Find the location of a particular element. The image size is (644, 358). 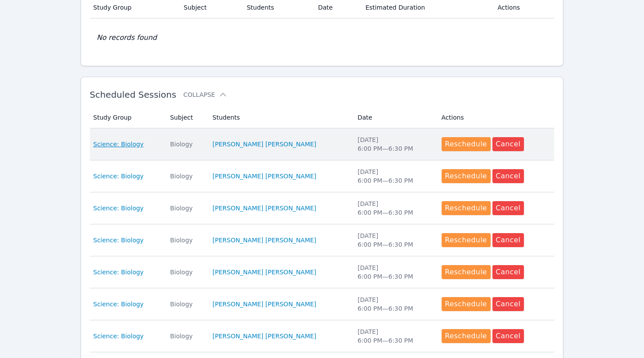

span: Scheduled Sessions is located at coordinates (133, 95).